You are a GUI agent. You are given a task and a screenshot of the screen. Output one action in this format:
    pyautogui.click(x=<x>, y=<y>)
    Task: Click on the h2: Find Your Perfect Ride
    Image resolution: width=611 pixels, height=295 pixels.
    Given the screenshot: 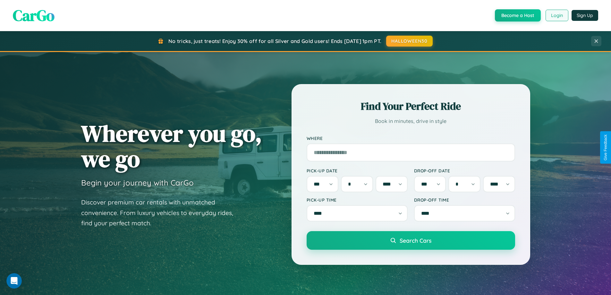 What is the action you would take?
    pyautogui.click(x=411, y=106)
    